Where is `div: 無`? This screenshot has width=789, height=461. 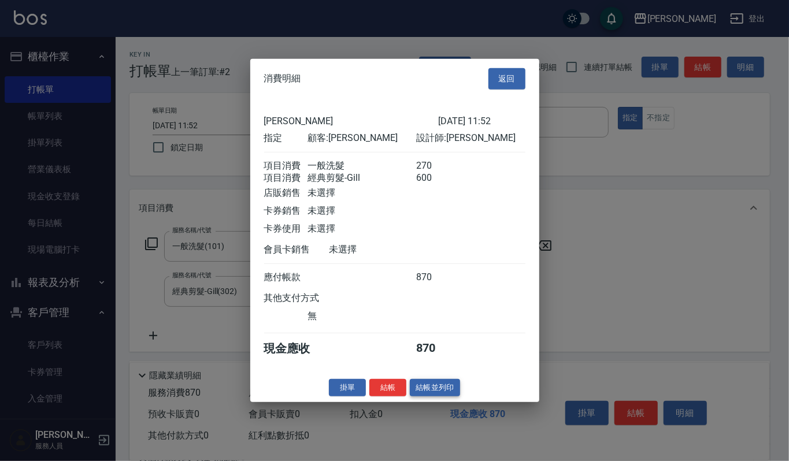
div: 無 is located at coordinates (362, 315).